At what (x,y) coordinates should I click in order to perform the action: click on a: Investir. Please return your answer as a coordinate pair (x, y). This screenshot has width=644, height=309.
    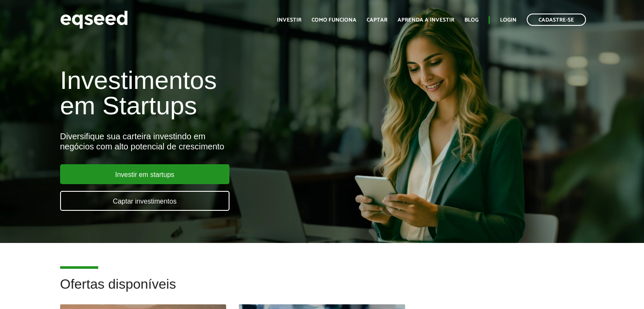
    Looking at the image, I should click on (289, 20).